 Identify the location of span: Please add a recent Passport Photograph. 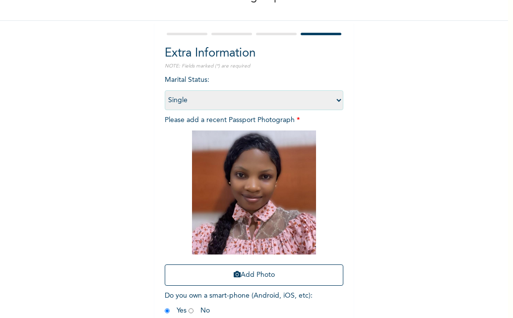
(254, 203).